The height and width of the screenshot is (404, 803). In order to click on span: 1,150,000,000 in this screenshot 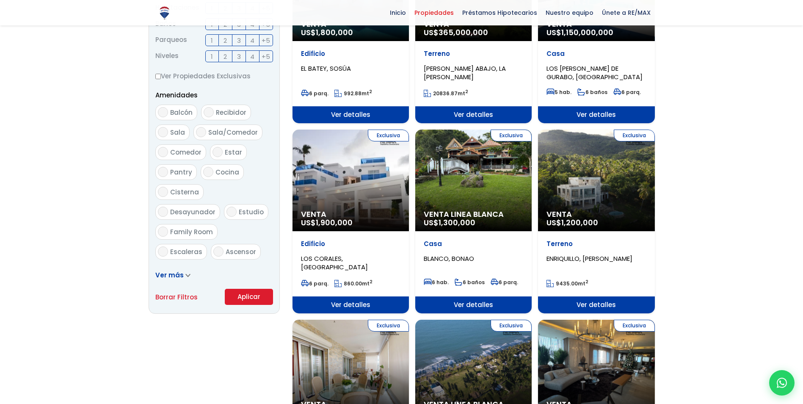, I will do `click(587, 32)`.